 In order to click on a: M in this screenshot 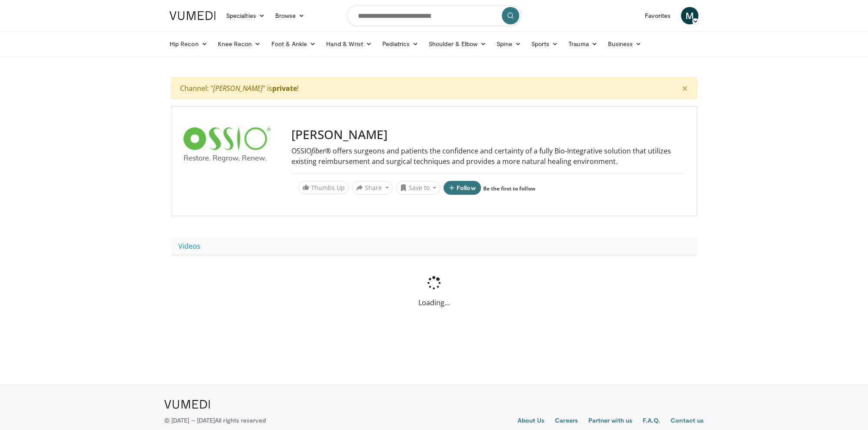, I will do `click(690, 16)`.